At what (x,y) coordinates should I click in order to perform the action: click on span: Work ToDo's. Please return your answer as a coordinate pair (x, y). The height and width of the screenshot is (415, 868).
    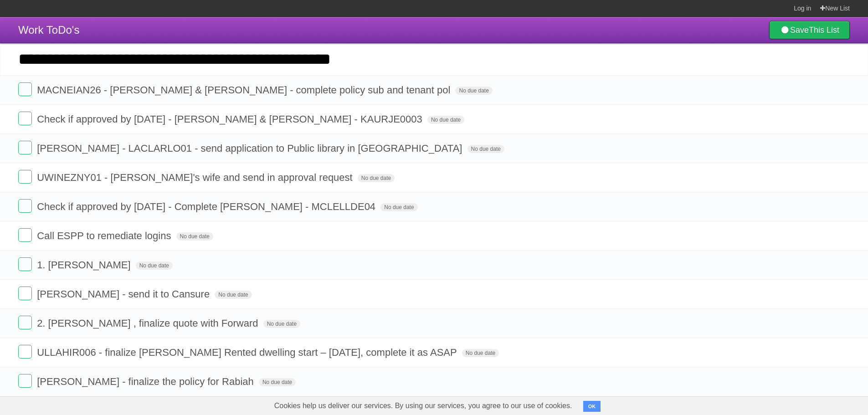
    Looking at the image, I should click on (49, 29).